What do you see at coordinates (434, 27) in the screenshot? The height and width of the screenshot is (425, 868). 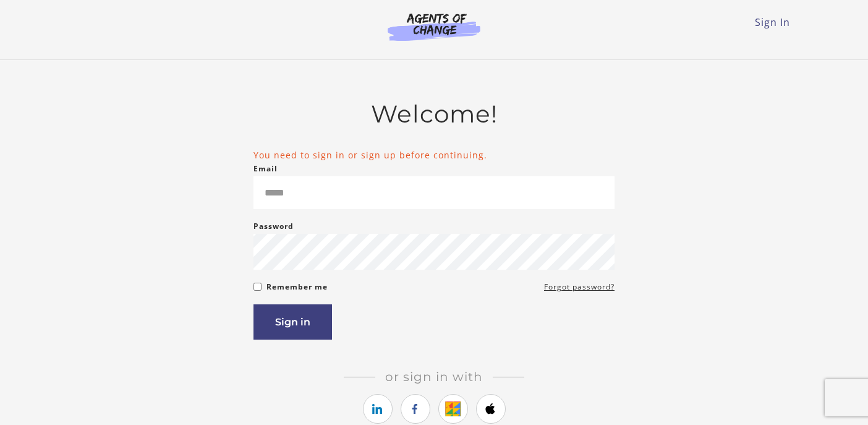 I see `img: Agents of Change Logo` at bounding box center [434, 27].